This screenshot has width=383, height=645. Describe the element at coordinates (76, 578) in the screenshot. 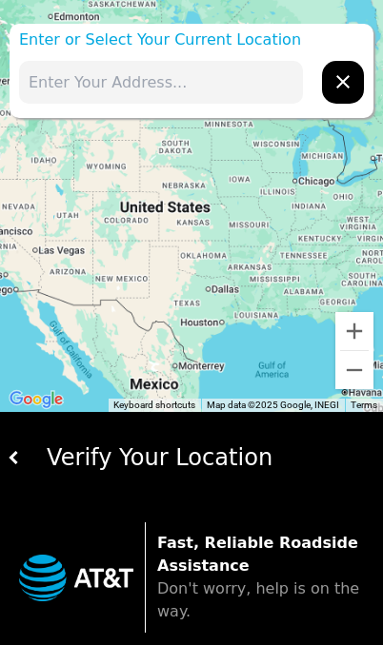

I see `img: trx now logo` at that location.